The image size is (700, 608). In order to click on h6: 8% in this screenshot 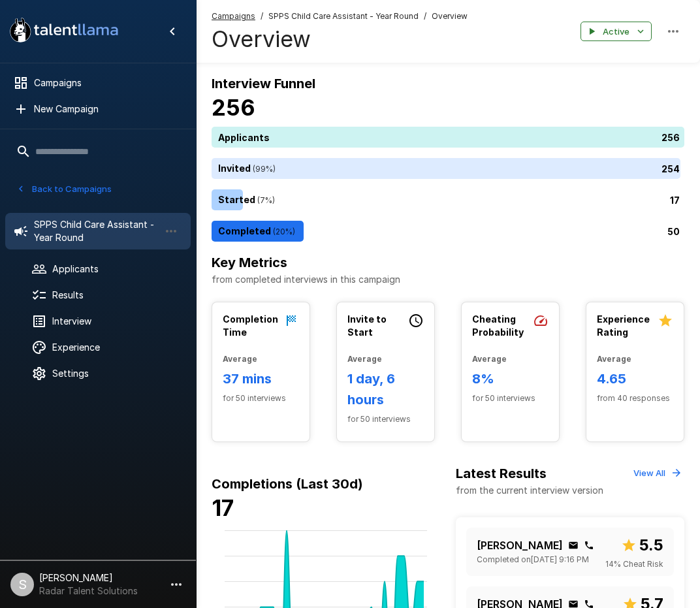, I will do `click(510, 379)`.